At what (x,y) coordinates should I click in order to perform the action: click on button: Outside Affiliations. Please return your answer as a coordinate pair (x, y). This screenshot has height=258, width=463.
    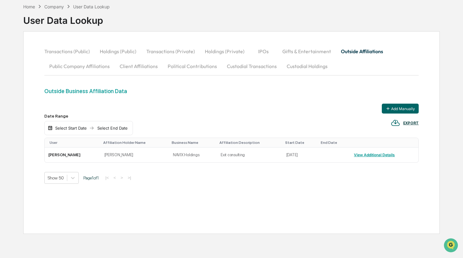
    Looking at the image, I should click on (362, 51).